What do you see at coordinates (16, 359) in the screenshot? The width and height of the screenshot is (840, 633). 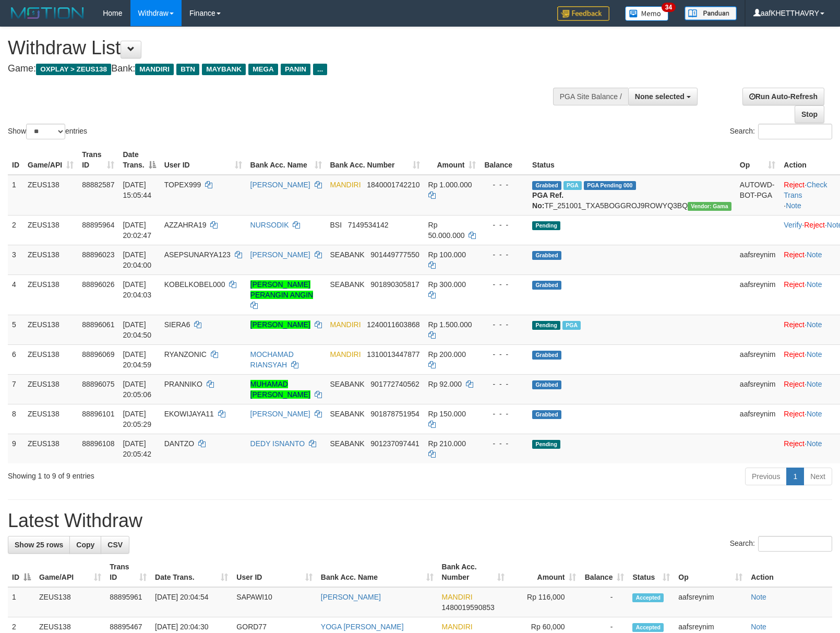 I see `td: 6` at bounding box center [16, 359].